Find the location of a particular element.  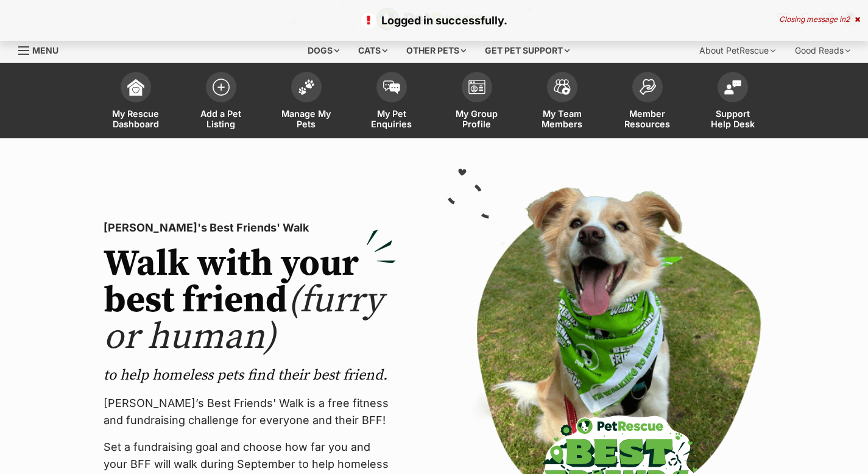

div: Get pet support is located at coordinates (527, 50).